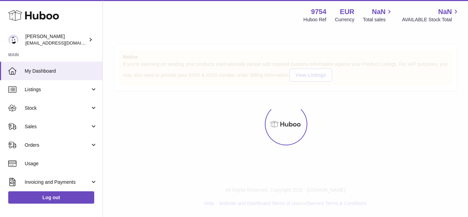 This screenshot has height=217, width=468. I want to click on strong: EUR, so click(347, 12).